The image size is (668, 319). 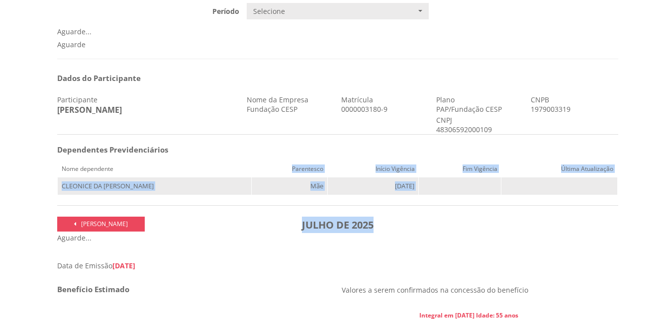 What do you see at coordinates (195, 150) in the screenshot?
I see `h4: Dependentes Previdenciários` at bounding box center [195, 150].